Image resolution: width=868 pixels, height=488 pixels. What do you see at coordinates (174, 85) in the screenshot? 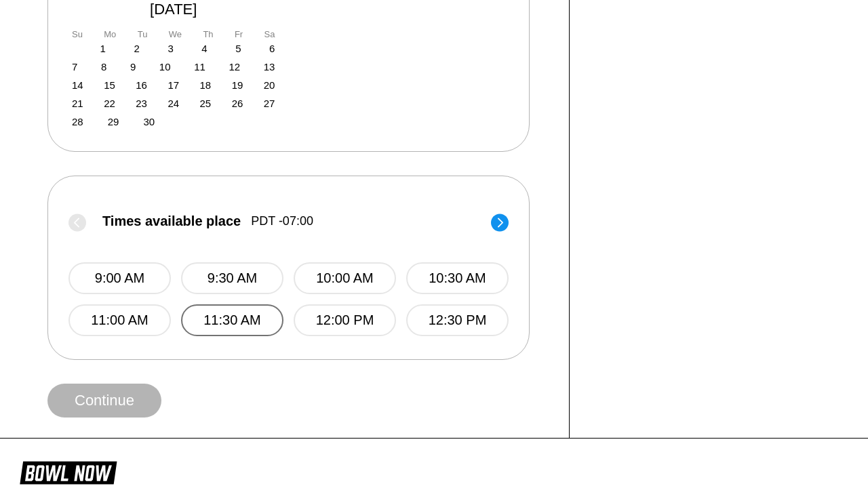
I see `div: month 2025-09` at bounding box center [174, 85].